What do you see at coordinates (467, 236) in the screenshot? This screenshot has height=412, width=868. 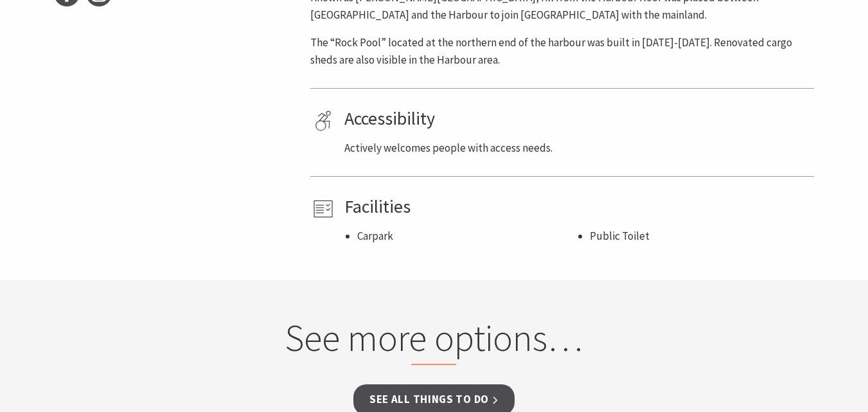 I see `li: Carpark` at bounding box center [467, 236].